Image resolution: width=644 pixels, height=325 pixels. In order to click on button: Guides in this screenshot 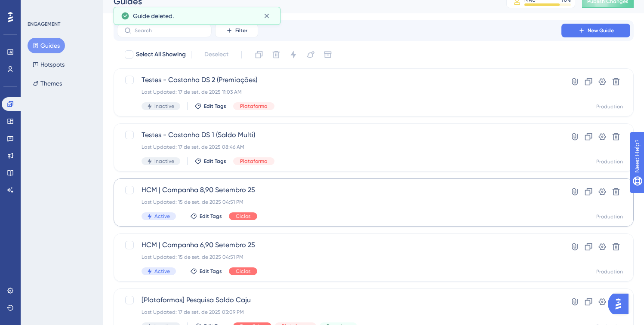, I will do `click(46, 45)`.